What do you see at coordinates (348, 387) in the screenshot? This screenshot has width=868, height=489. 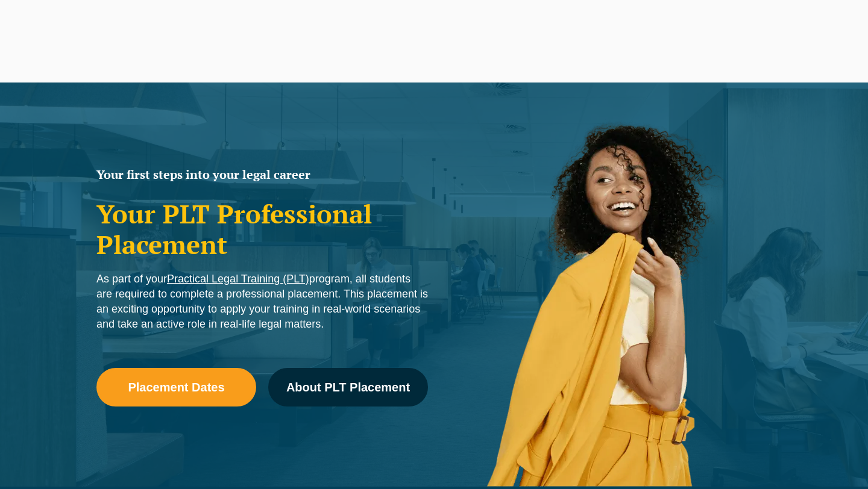 I see `a: About PLT Placement` at bounding box center [348, 387].